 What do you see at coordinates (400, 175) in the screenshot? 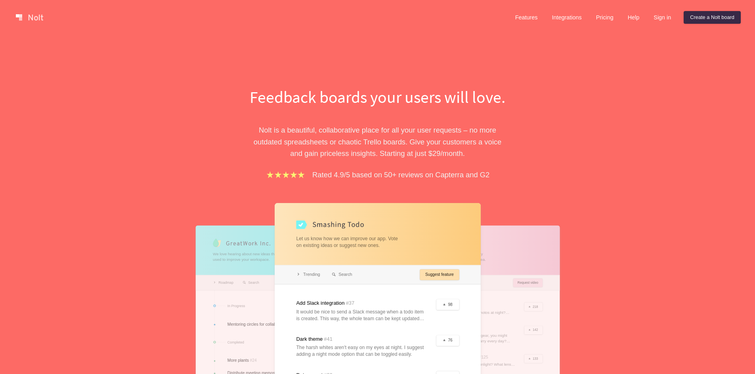
I see `p: Rated 4.9/5 based on 50+ reviews on Capterra and G2` at bounding box center [400, 175].